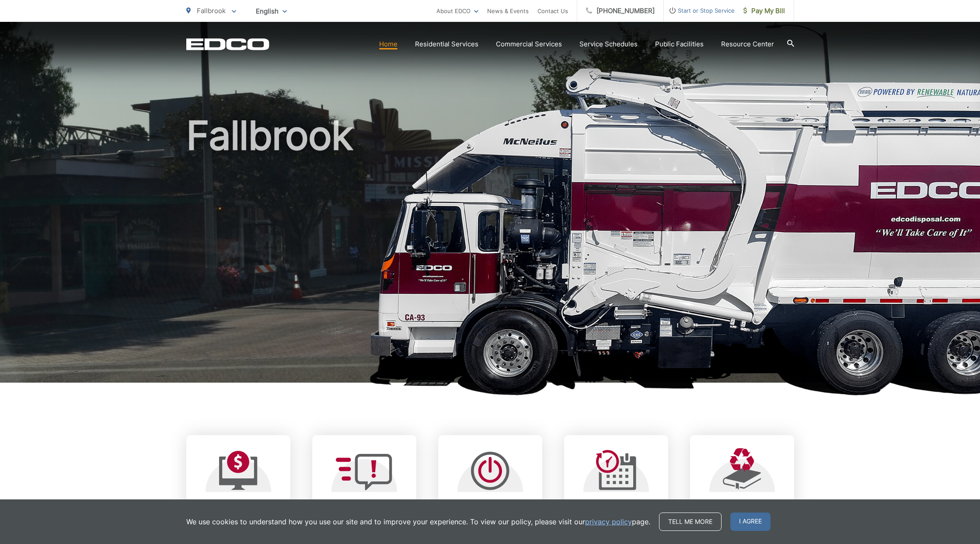 This screenshot has width=980, height=544. What do you see at coordinates (271, 11) in the screenshot?
I see `span: English` at bounding box center [271, 11].